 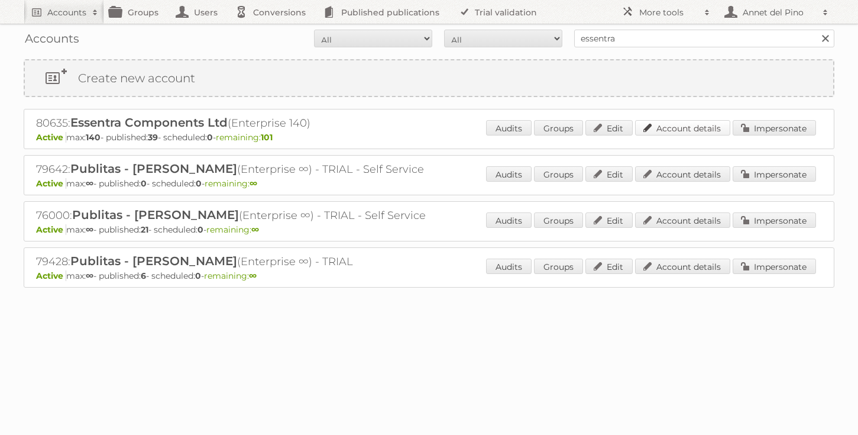 What do you see at coordinates (669, 12) in the screenshot?
I see `h2: More tools` at bounding box center [669, 12].